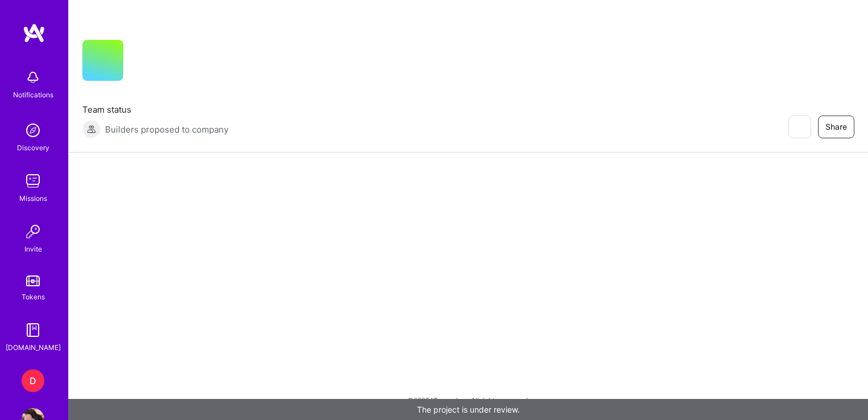 Image resolution: width=868 pixels, height=420 pixels. Describe the element at coordinates (33, 381) in the screenshot. I see `div: D` at that location.